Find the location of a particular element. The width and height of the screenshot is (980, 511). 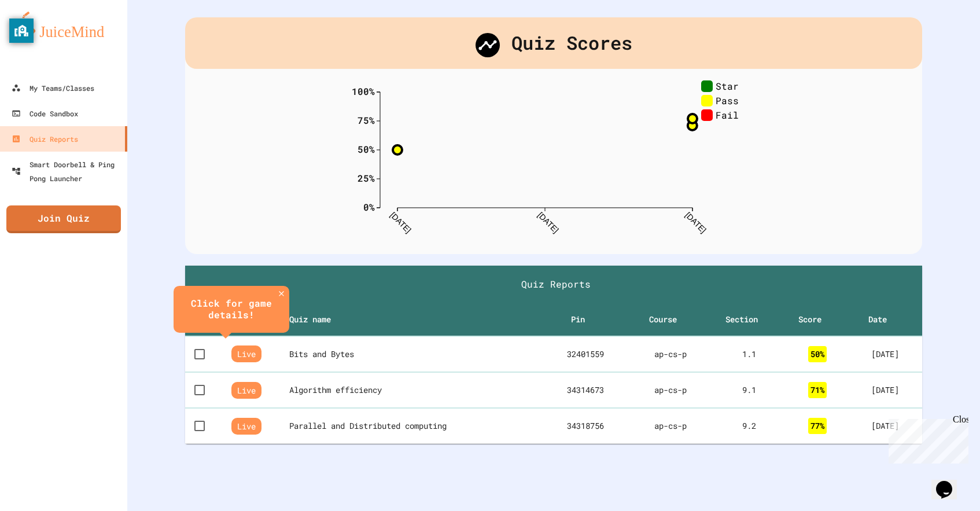

button: close is located at coordinates (281, 293).